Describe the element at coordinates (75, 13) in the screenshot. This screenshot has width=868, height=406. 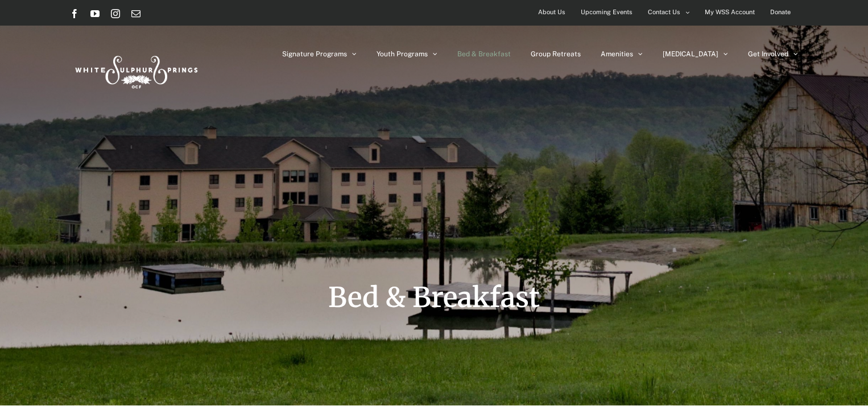
I see `a: Facebook` at that location.